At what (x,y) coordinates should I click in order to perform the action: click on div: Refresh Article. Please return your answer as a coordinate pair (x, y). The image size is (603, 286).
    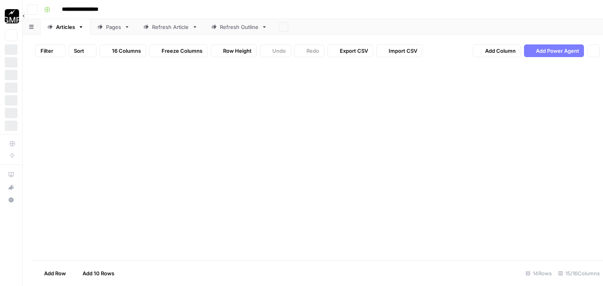
    Looking at the image, I should click on (170, 27).